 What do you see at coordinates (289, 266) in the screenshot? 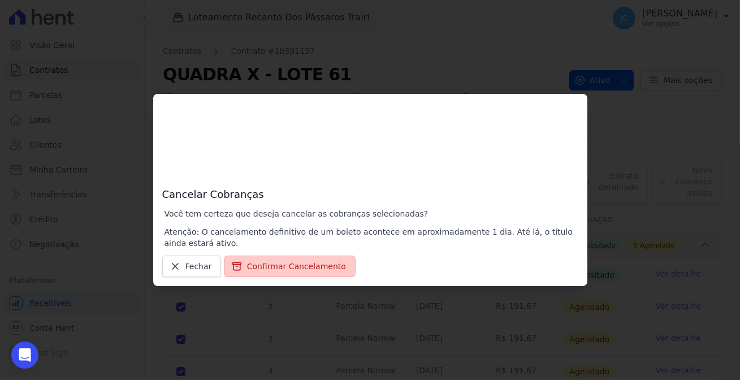
I see `button: Confirmar Cancelamento` at bounding box center [289, 266].